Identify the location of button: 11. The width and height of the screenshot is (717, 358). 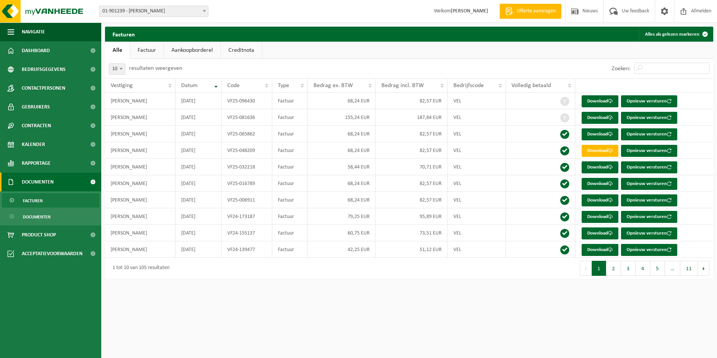
(688, 268).